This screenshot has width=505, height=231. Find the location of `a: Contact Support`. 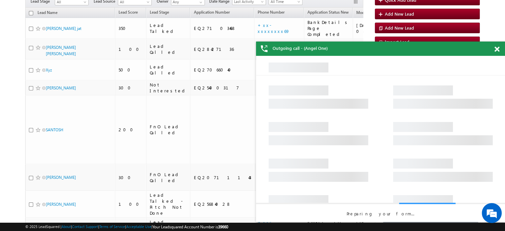

a: Contact Support is located at coordinates (85, 226).